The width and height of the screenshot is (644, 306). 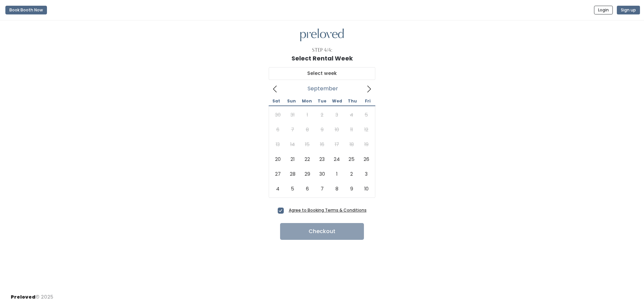 I want to click on button: Login, so click(x=603, y=10).